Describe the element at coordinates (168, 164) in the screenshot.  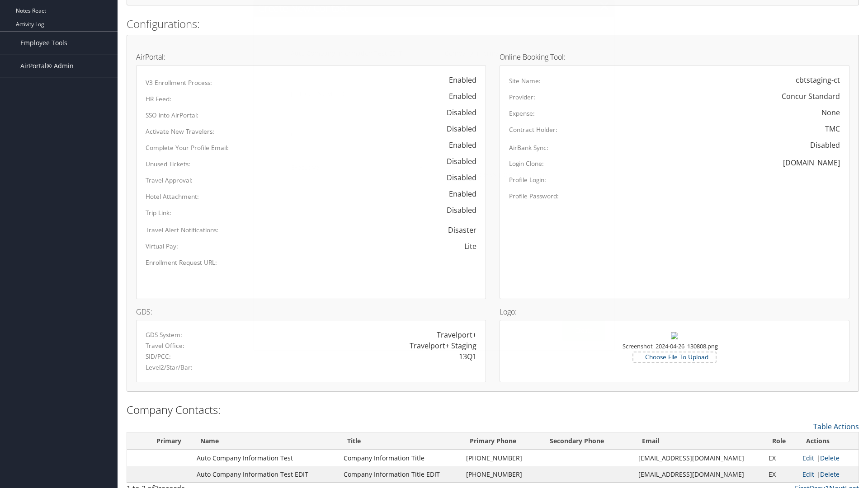
I see `label: Unused Tickets:` at that location.